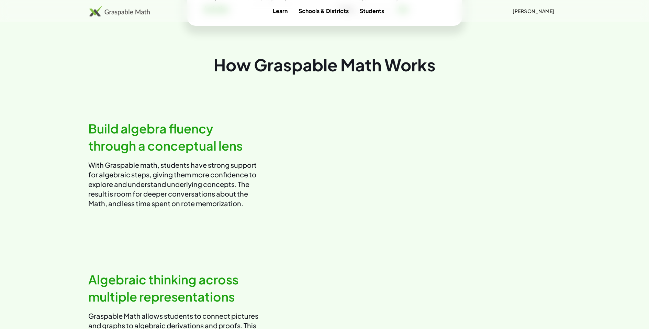 The width and height of the screenshot is (649, 329). I want to click on h2: Algebraic thinking across multiple representations, so click(174, 289).